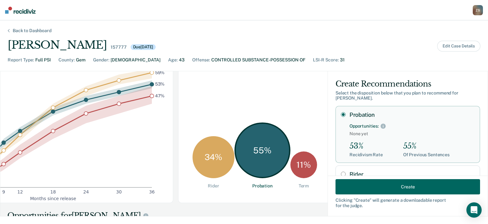  Describe the element at coordinates (213, 186) in the screenshot. I see `div: Rider` at that location.